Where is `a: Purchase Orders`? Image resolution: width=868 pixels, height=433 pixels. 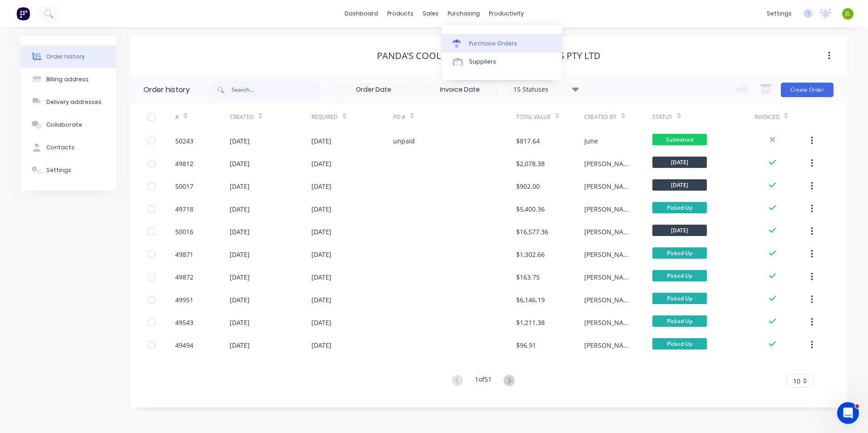 a: Purchase Orders is located at coordinates (502, 43).